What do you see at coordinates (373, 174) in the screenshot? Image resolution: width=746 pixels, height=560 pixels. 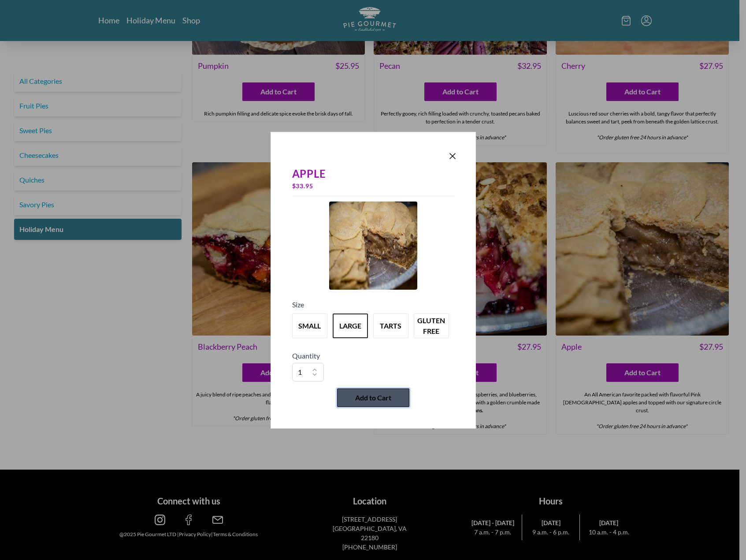 I see `div: Apple` at bounding box center [373, 174].